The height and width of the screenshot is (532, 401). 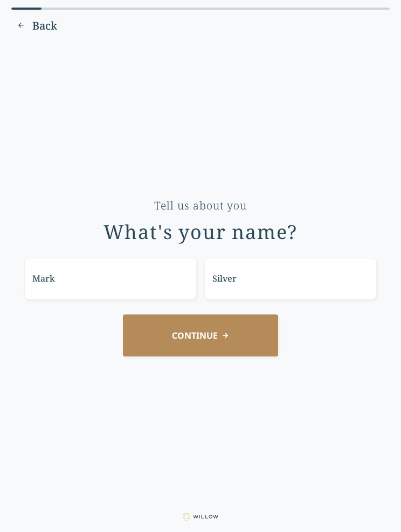 What do you see at coordinates (110, 278) in the screenshot?
I see `input: First` at bounding box center [110, 278].